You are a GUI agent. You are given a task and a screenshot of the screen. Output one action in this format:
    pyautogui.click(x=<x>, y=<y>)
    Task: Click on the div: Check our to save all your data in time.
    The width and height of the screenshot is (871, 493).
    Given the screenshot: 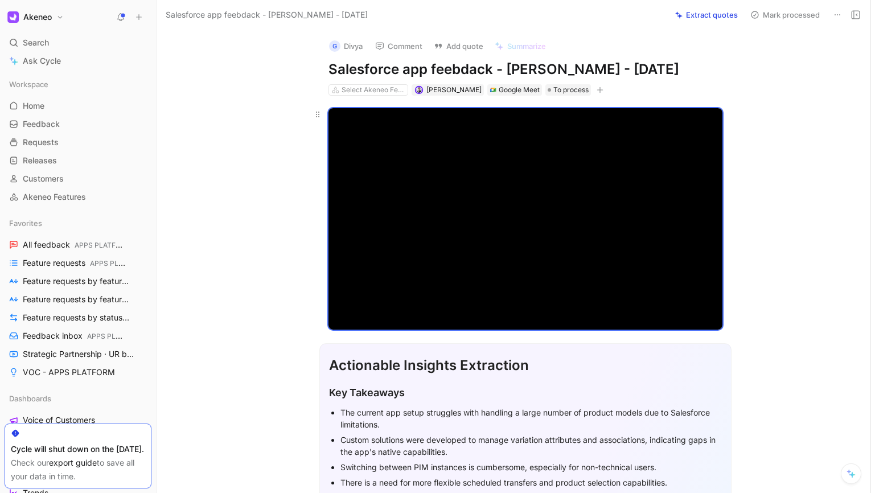 What is the action you would take?
    pyautogui.click(x=78, y=470)
    